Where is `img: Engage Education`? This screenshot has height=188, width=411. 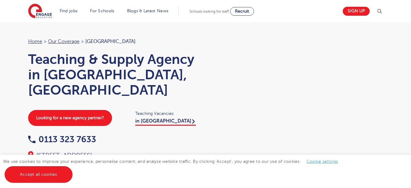 img: Engage Education is located at coordinates (40, 11).